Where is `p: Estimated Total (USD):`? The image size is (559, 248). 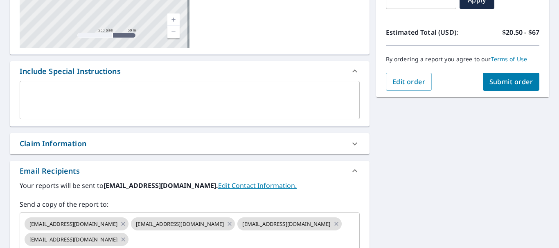
p: Estimated Total (USD): is located at coordinates (424, 32).